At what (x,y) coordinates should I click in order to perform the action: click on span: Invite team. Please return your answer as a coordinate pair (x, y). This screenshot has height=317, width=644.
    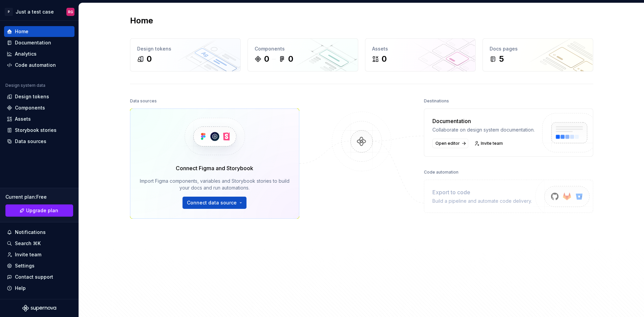
    Looking at the image, I should click on (492, 144).